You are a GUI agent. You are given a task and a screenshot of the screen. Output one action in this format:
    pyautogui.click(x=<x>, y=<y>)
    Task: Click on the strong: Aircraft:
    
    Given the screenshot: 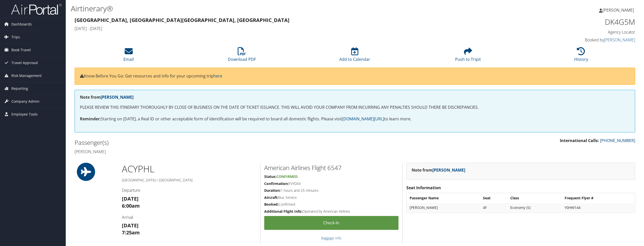 What is the action you would take?
    pyautogui.click(x=271, y=198)
    